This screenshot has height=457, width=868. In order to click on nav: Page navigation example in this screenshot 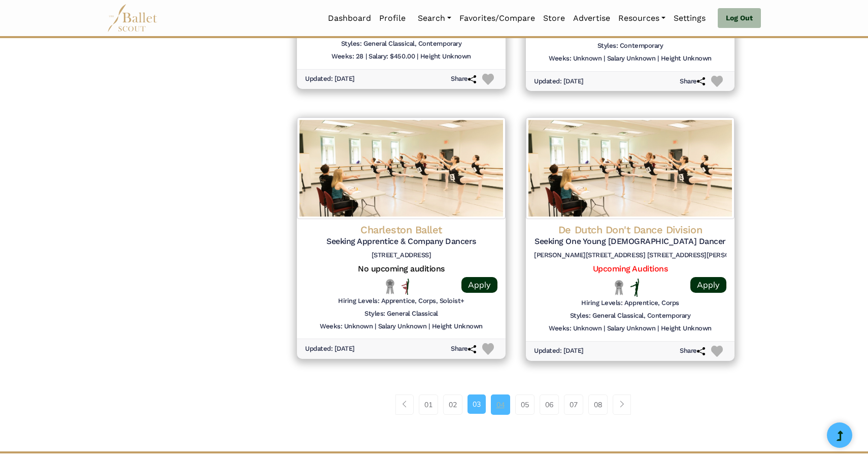, I will do `click(515, 405)`.